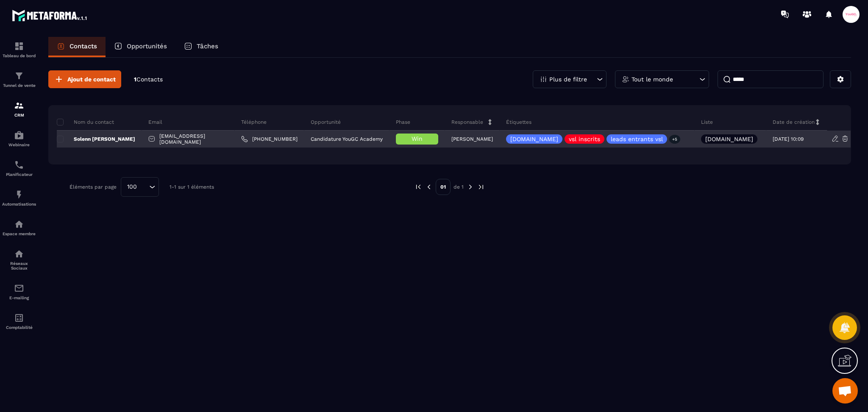  I want to click on img: social-network, so click(19, 254).